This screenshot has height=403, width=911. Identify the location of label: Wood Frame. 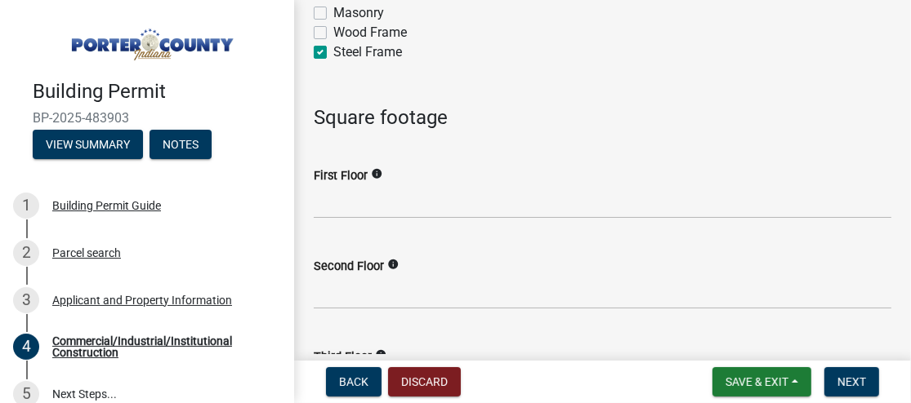
(370, 33).